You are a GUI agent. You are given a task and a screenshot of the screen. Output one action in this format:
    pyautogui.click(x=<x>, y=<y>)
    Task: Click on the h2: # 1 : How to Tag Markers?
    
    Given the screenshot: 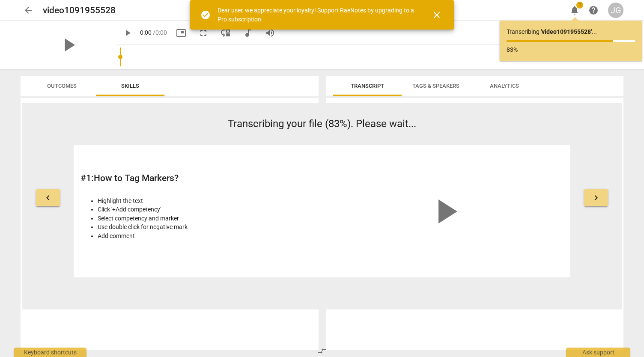 What is the action you would take?
    pyautogui.click(x=198, y=178)
    